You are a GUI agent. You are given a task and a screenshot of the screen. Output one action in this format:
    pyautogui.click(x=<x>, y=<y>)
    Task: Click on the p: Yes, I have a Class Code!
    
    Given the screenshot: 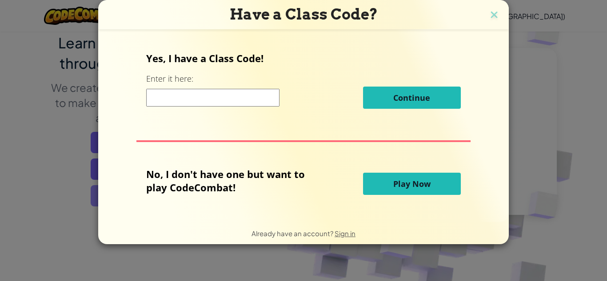 What is the action you would take?
    pyautogui.click(x=303, y=58)
    